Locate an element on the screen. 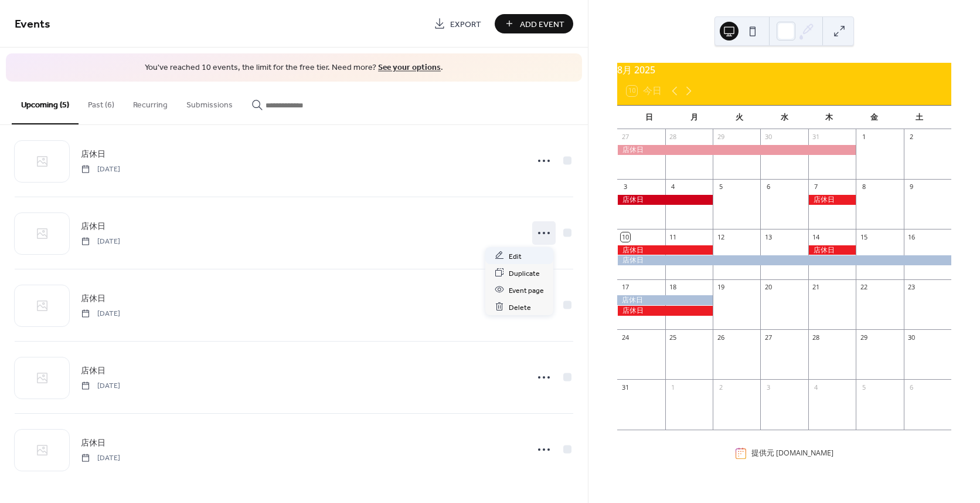 The height and width of the screenshot is (503, 980). span: Event page is located at coordinates (526, 290).